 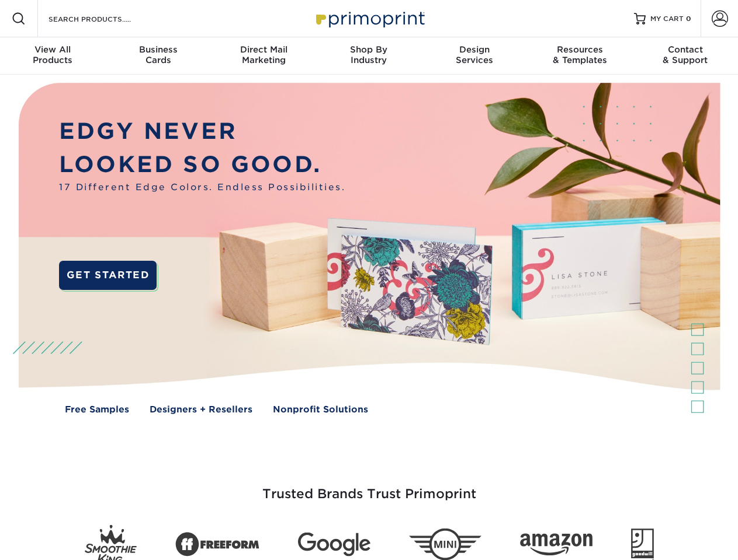 I want to click on span: Contact, so click(x=685, y=49).